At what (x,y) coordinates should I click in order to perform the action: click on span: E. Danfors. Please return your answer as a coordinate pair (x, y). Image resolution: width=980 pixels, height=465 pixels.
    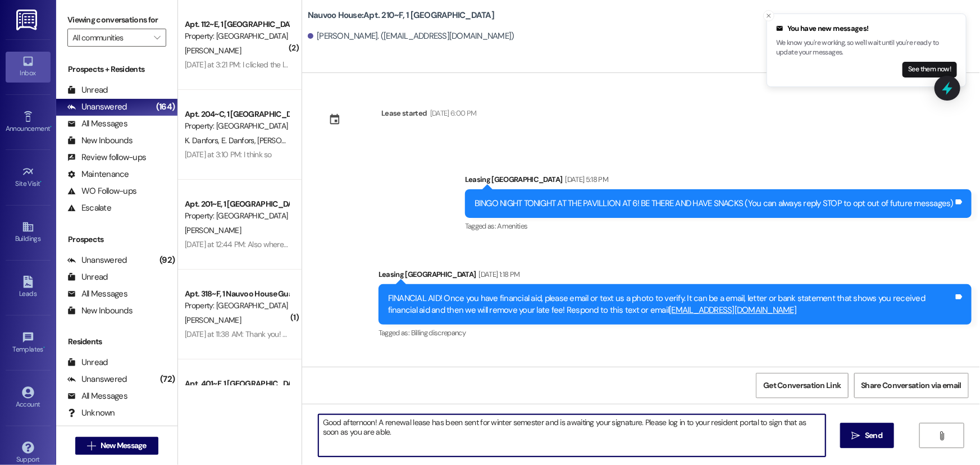
    Looking at the image, I should click on (239, 140).